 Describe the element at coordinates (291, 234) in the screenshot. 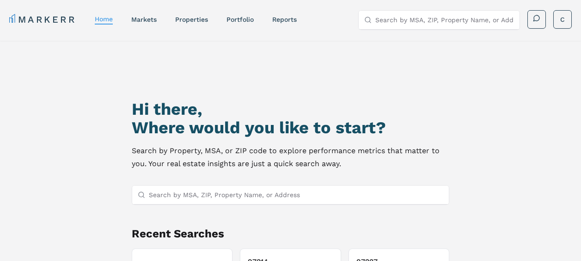

I see `h2: Recent Searches` at that location.